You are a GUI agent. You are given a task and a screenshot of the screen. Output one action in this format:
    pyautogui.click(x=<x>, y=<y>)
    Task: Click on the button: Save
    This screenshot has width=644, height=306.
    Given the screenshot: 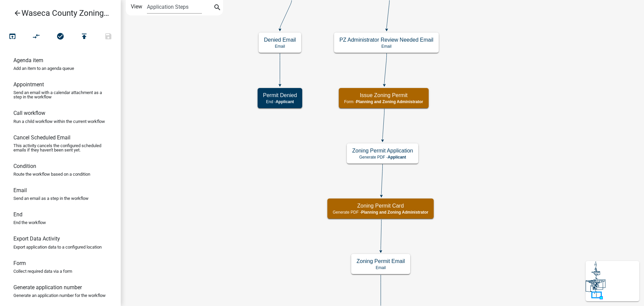 What is the action you would take?
    pyautogui.click(x=109, y=37)
    